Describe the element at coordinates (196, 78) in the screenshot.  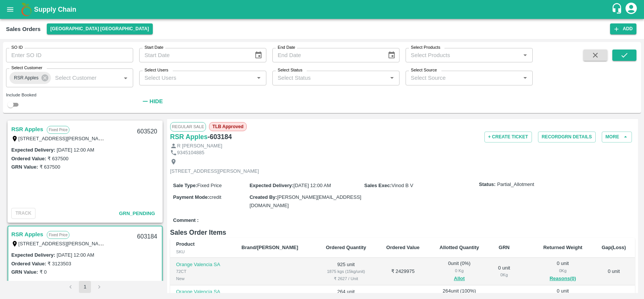
I see `input: Select Users` at that location.